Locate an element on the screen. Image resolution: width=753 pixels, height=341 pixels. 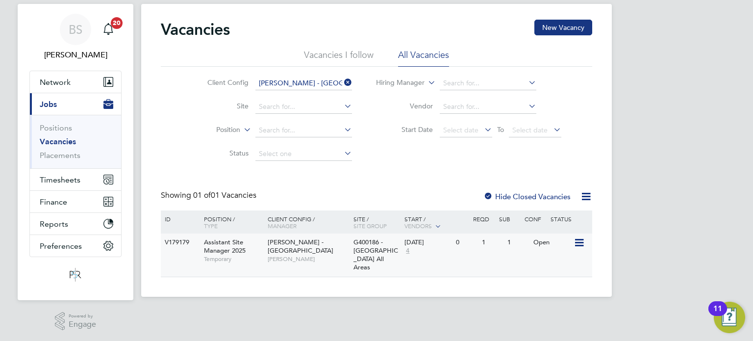
span: 01 of is located at coordinates (202, 195).